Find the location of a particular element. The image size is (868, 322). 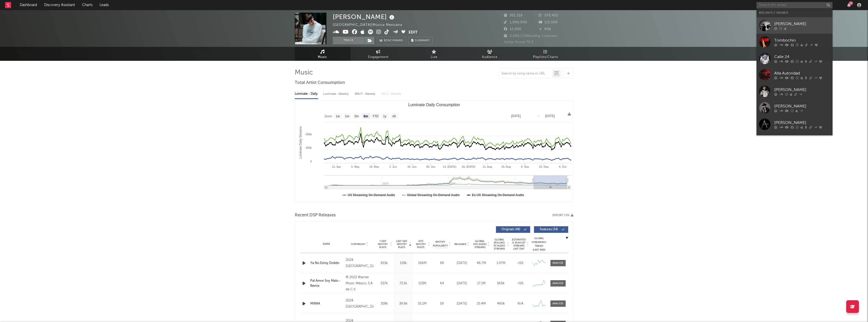

text: 1m is located at coordinates (347, 116).